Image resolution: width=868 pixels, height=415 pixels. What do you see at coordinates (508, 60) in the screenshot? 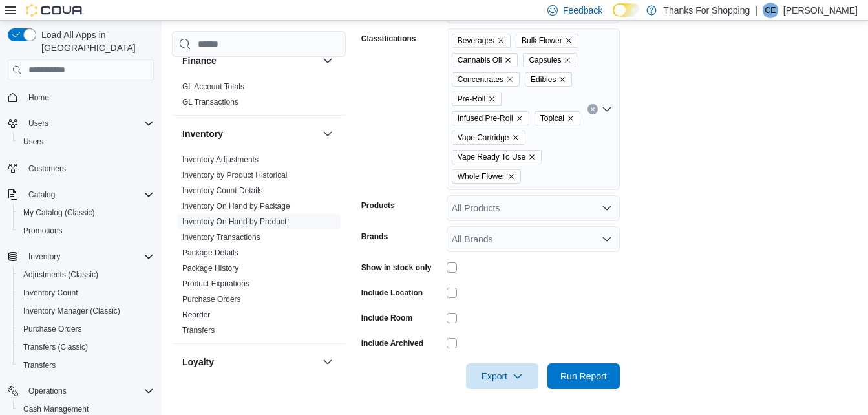
I see `button: Remove Cannabis Oil from selection in this group` at bounding box center [508, 60].